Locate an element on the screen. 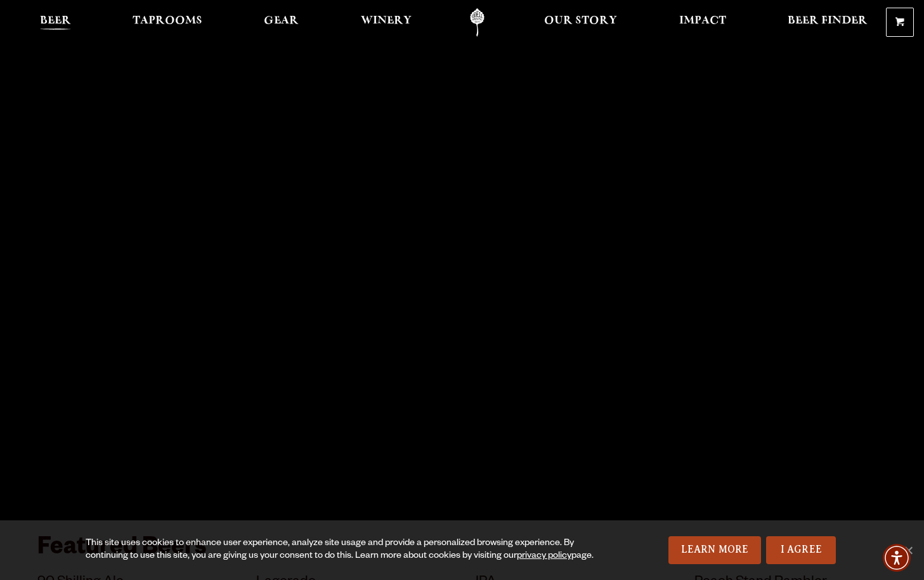 The width and height of the screenshot is (924, 580). div: This site uses cookies to enhance user experience, analyze site usage and provide a personalized ... is located at coordinates (344, 550).